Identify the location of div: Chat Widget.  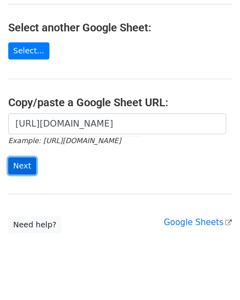
(213, 273).